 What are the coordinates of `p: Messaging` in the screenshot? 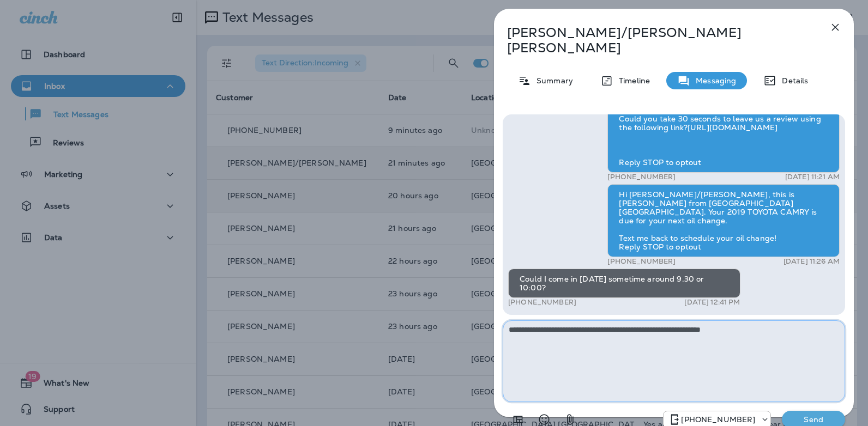 It's located at (713, 80).